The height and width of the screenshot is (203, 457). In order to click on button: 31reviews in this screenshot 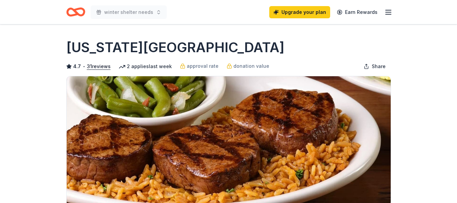, I will do `click(99, 66)`.